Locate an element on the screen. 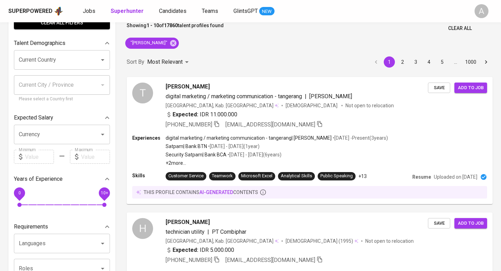  span: 10+ is located at coordinates (104, 193).